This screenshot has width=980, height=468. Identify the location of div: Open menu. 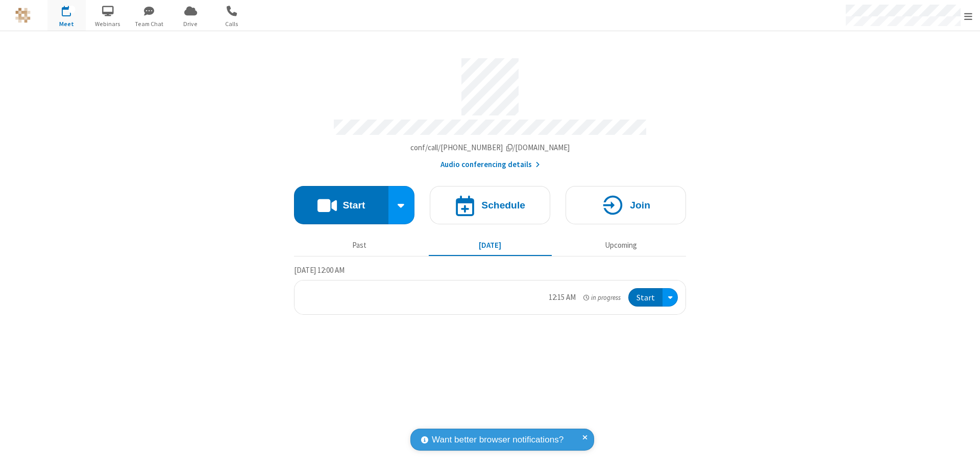
(670, 297).